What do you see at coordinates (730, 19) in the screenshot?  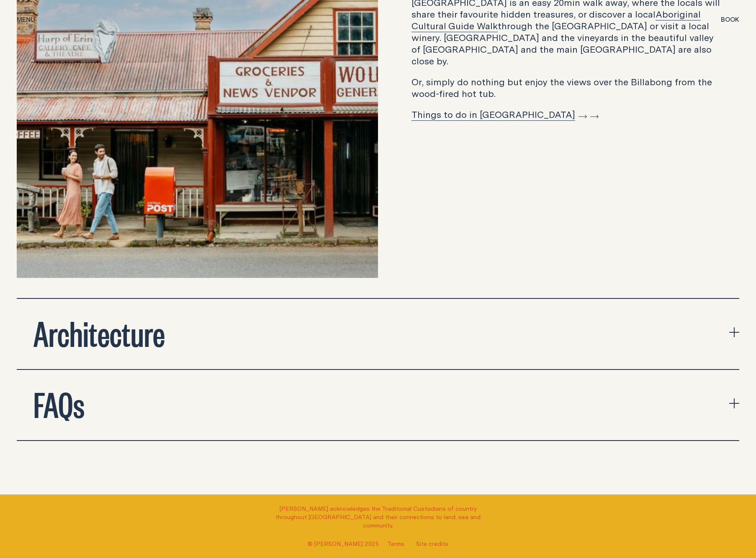 I see `span: Book` at bounding box center [730, 19].